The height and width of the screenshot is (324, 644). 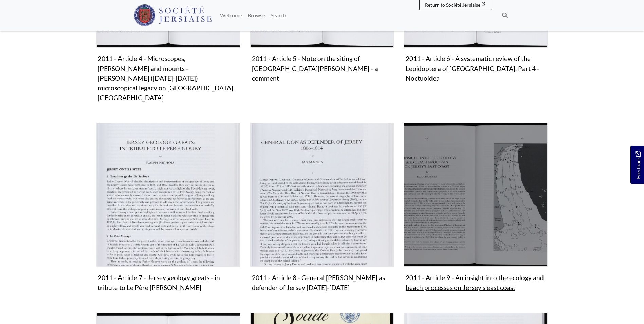 I want to click on a: Would you like to provide feedback?, so click(x=637, y=165).